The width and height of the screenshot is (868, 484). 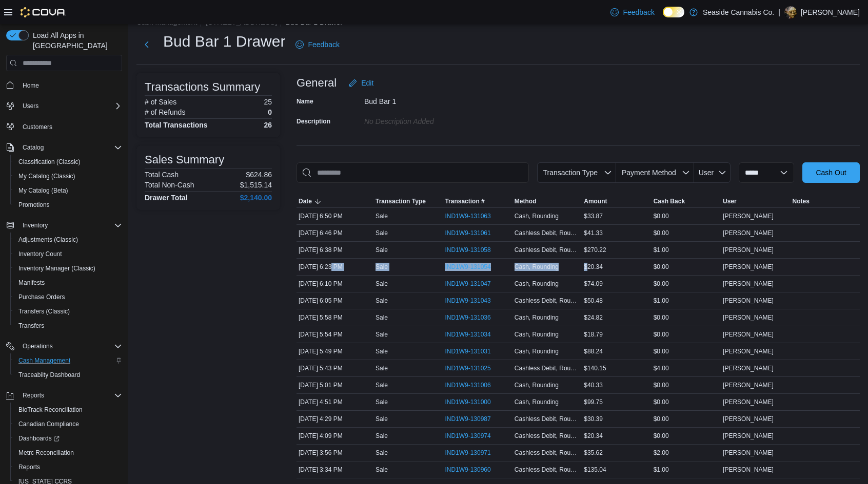 What do you see at coordinates (64, 106) in the screenshot?
I see `button: Users` at bounding box center [64, 106].